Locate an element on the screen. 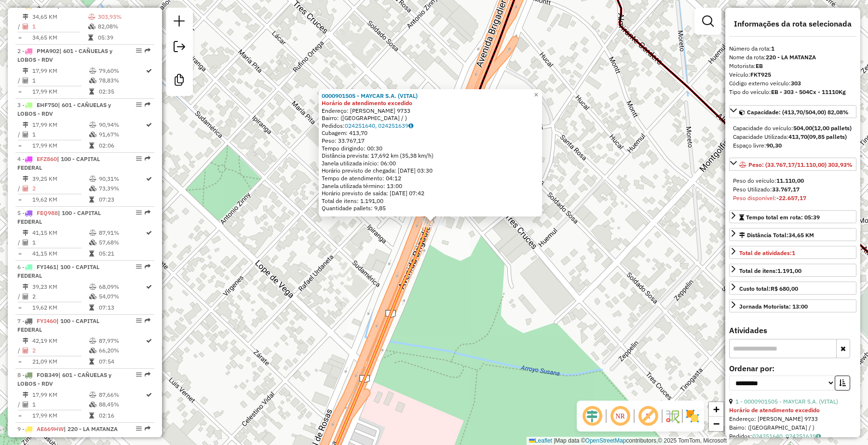 The image size is (868, 445). td: 39,23 KM is located at coordinates (60, 287).